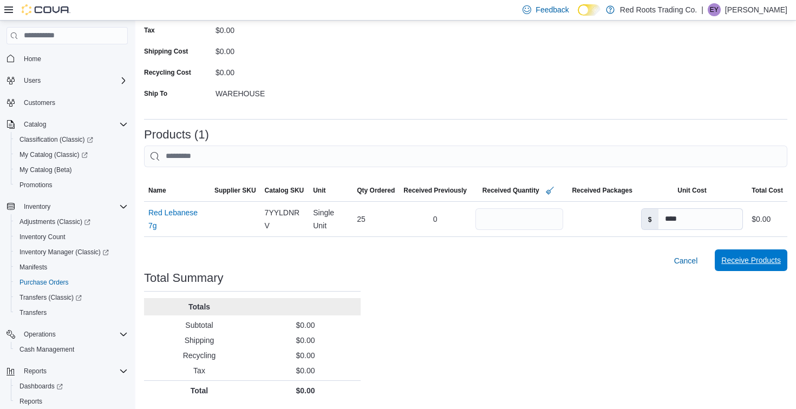 This screenshot has width=796, height=409. What do you see at coordinates (47, 350) in the screenshot?
I see `a: Cash Management` at bounding box center [47, 350].